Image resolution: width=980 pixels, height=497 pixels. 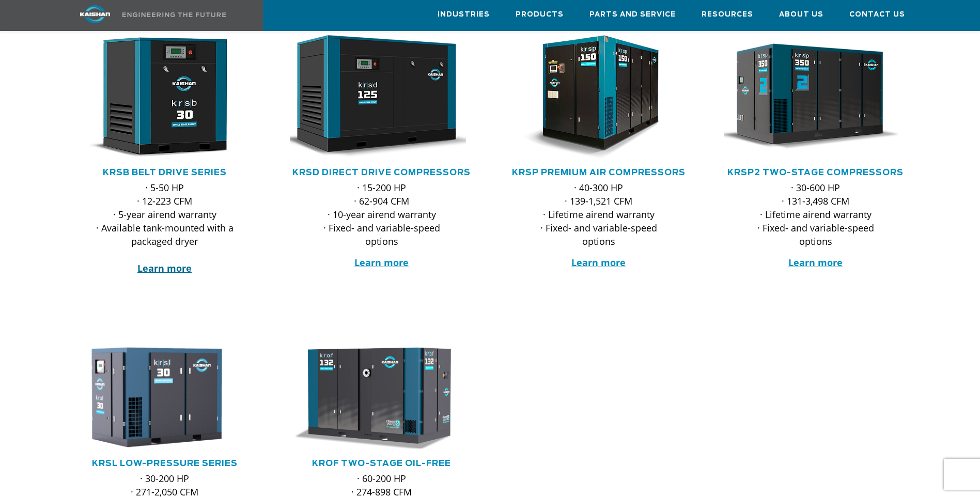 I want to click on a: KROF TWO-STAGE OIL-FREE, so click(x=381, y=464).